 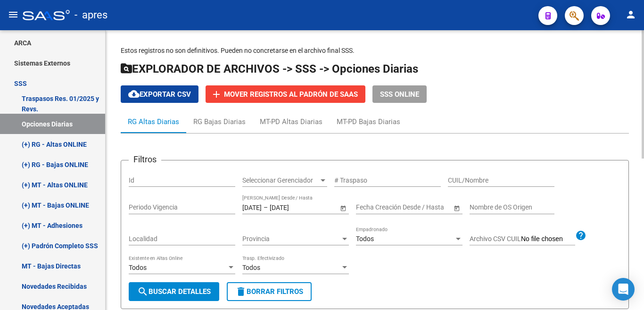 What do you see at coordinates (145, 159) in the screenshot?
I see `h3: Filtros` at bounding box center [145, 159].